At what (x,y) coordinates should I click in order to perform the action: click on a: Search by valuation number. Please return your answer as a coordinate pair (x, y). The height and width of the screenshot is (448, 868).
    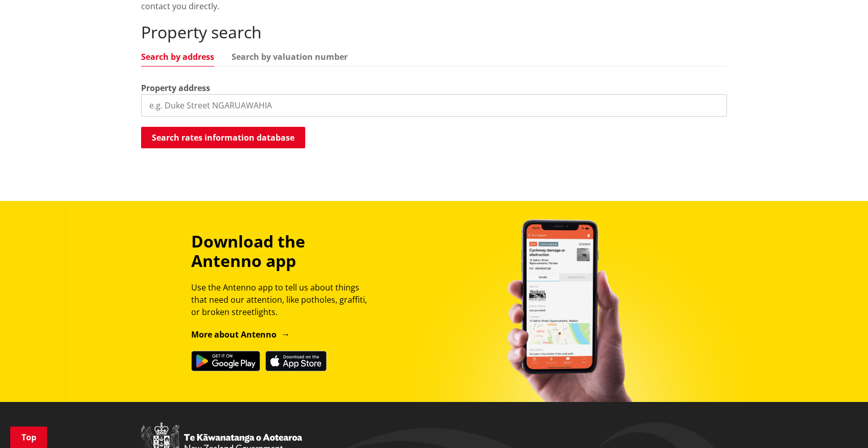
    Looking at the image, I should click on (290, 57).